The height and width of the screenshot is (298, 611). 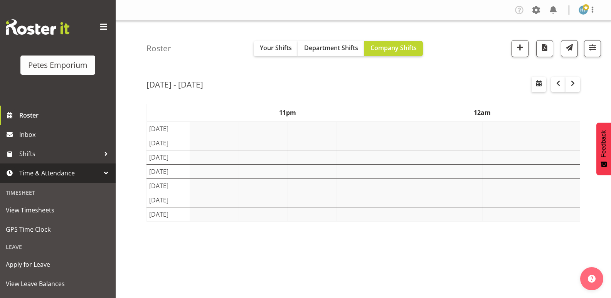 What do you see at coordinates (58, 210) in the screenshot?
I see `a: View Timesheets` at bounding box center [58, 210].